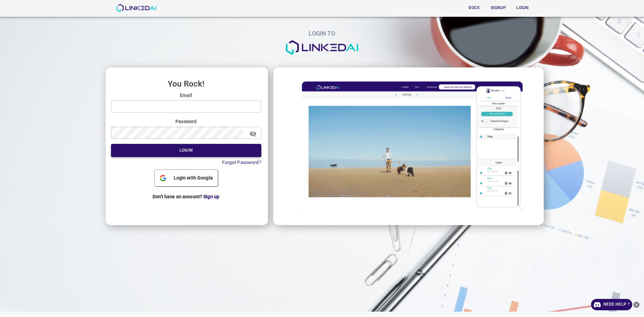 Image resolution: width=644 pixels, height=317 pixels. What do you see at coordinates (612, 305) in the screenshot?
I see `a: Need Help ?` at bounding box center [612, 305].